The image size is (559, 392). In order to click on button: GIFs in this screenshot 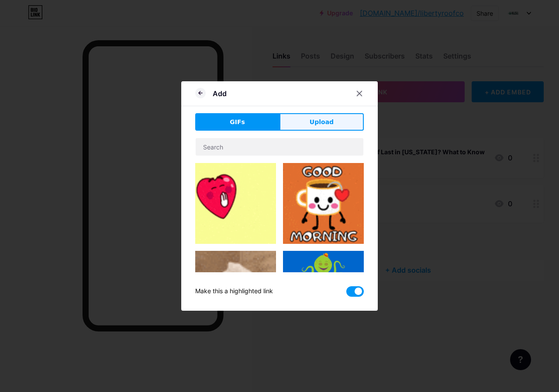, I will do `click(237, 122)`.